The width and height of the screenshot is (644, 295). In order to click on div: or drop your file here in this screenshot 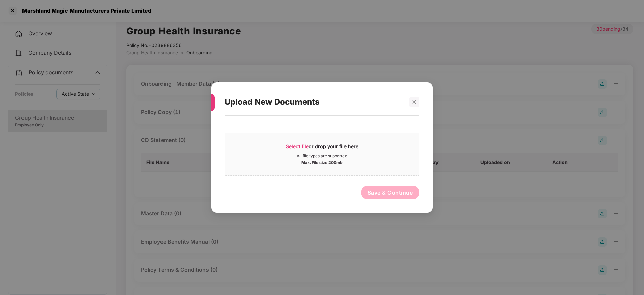, I will do `click(322, 148)`.